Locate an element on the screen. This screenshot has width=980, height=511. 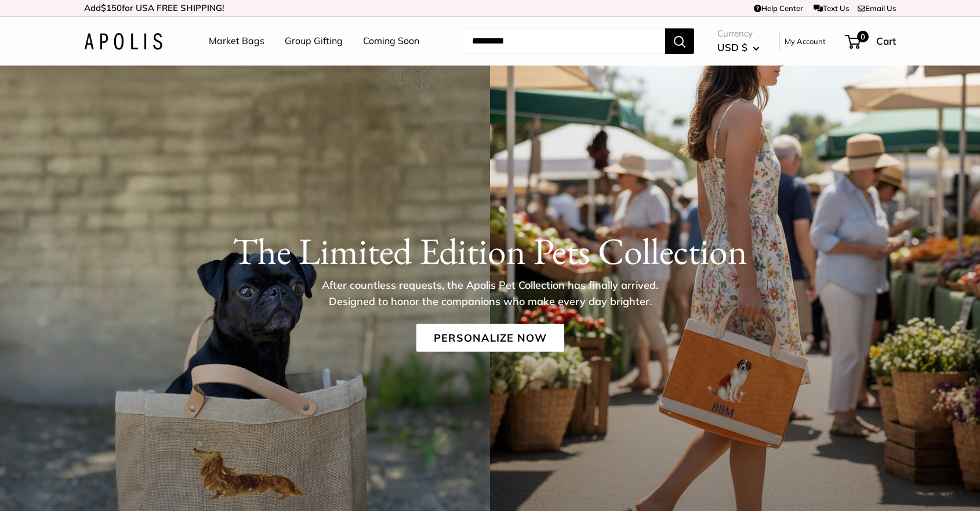
span: Cart is located at coordinates (886, 41).